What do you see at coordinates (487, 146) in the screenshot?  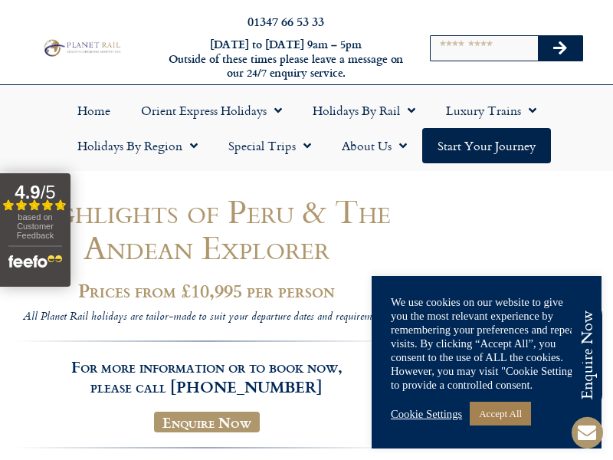 I see `a: Start your Journey` at bounding box center [487, 146].